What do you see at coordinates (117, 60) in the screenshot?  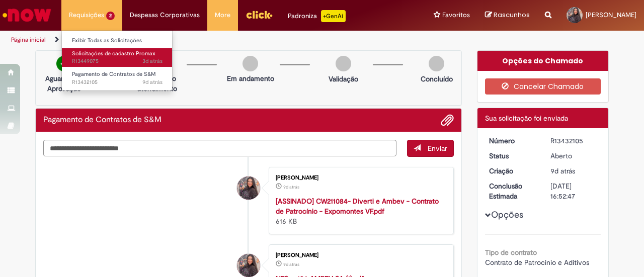 I see `ul: Requisições` at bounding box center [117, 60].